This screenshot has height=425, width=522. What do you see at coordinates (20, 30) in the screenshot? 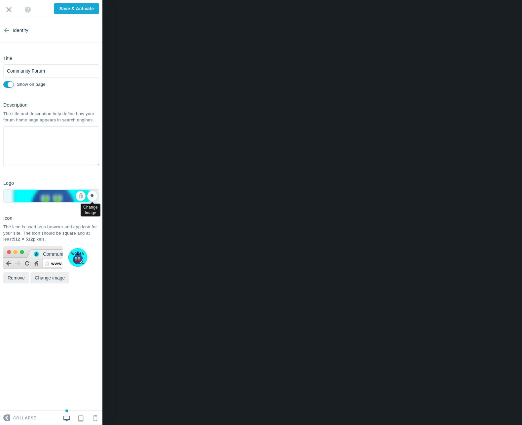
I see `span: Identity` at bounding box center [20, 30].